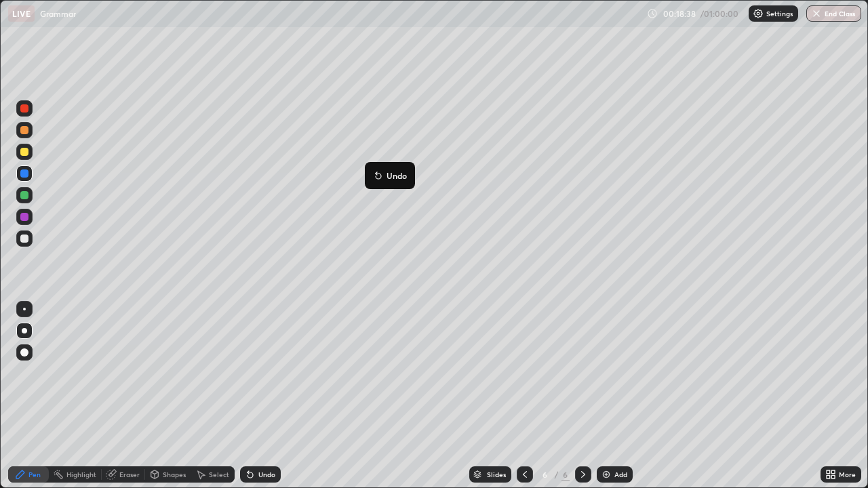 The height and width of the screenshot is (488, 868). Describe the element at coordinates (758, 14) in the screenshot. I see `img: class-settings-icons` at that location.